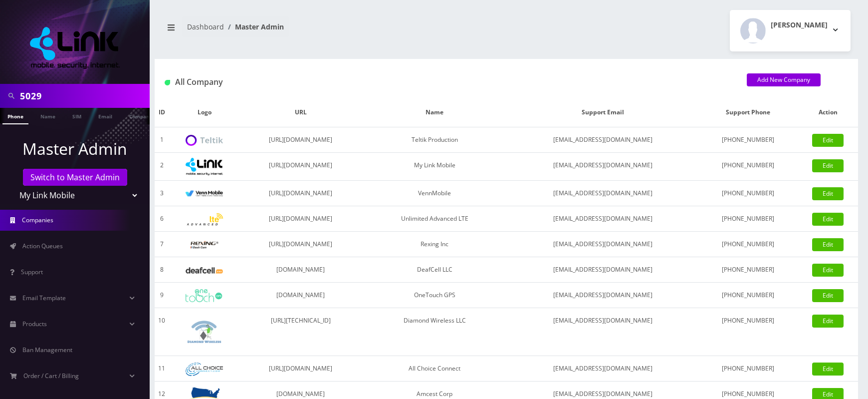 This screenshot has height=399, width=868. I want to click on a: Name, so click(48, 115).